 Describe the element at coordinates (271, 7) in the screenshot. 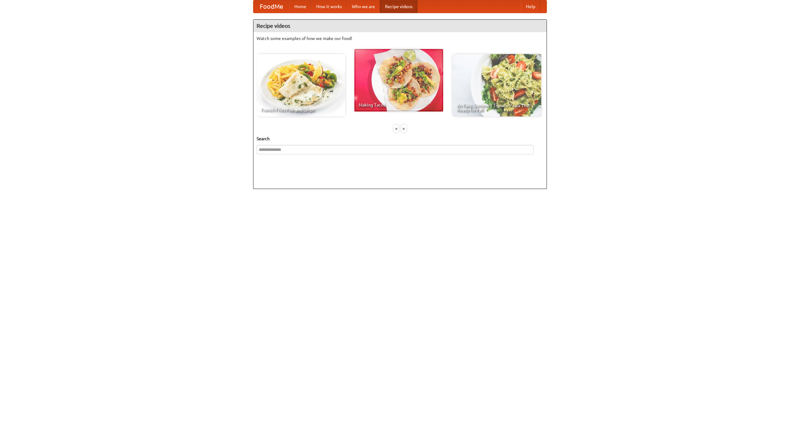

I see `a: FoodMe` at that location.